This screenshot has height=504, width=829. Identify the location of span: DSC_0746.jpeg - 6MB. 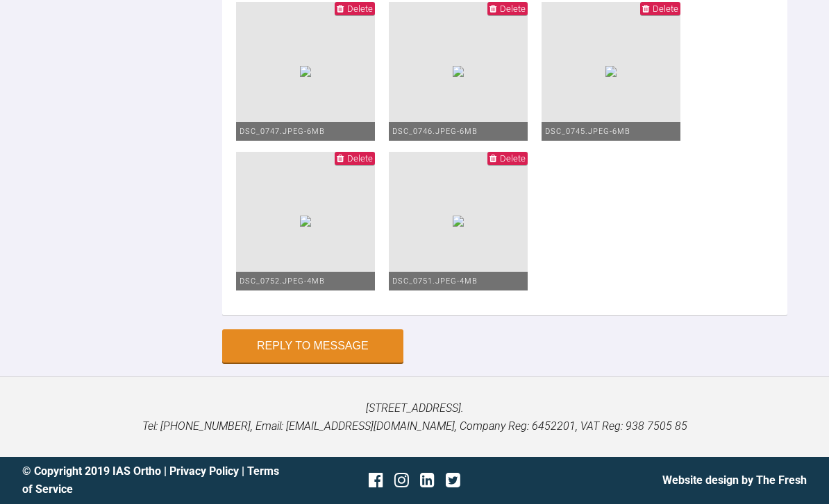
(434, 131).